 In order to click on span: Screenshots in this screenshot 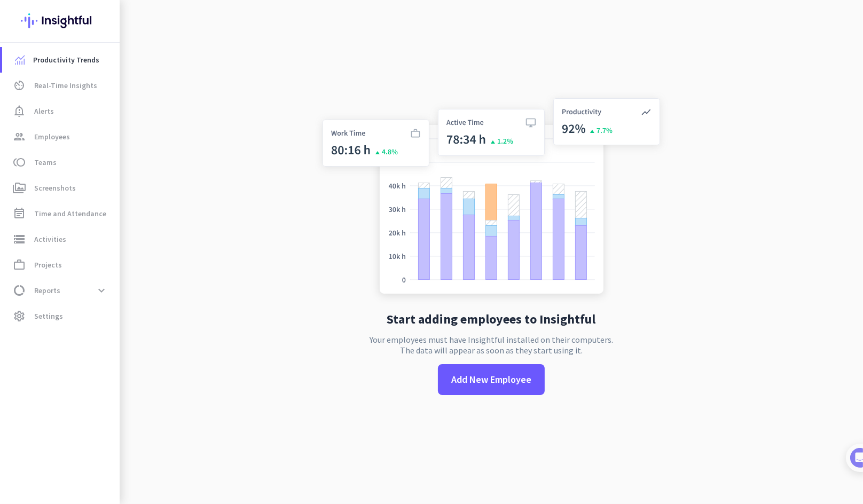, I will do `click(55, 188)`.